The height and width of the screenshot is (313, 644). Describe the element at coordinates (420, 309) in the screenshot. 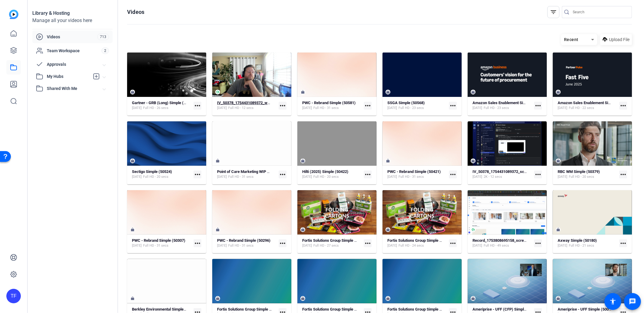

I see `strong: Fortis Solutions Group Simple (50132)` at that location.